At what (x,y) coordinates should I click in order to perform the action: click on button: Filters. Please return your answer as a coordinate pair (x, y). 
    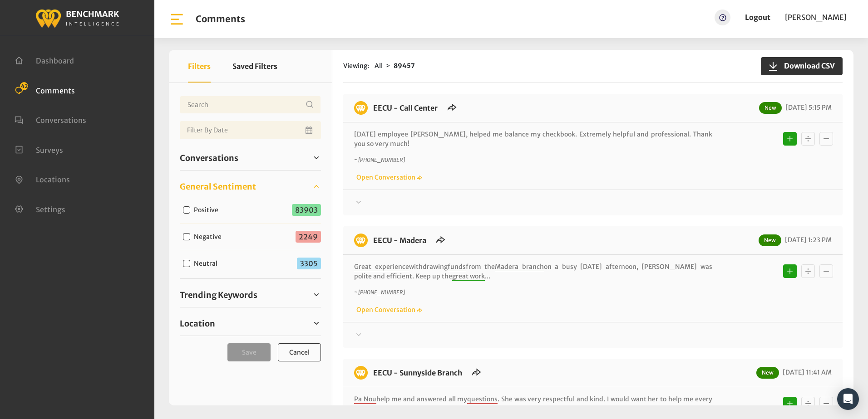
    Looking at the image, I should click on (199, 66).